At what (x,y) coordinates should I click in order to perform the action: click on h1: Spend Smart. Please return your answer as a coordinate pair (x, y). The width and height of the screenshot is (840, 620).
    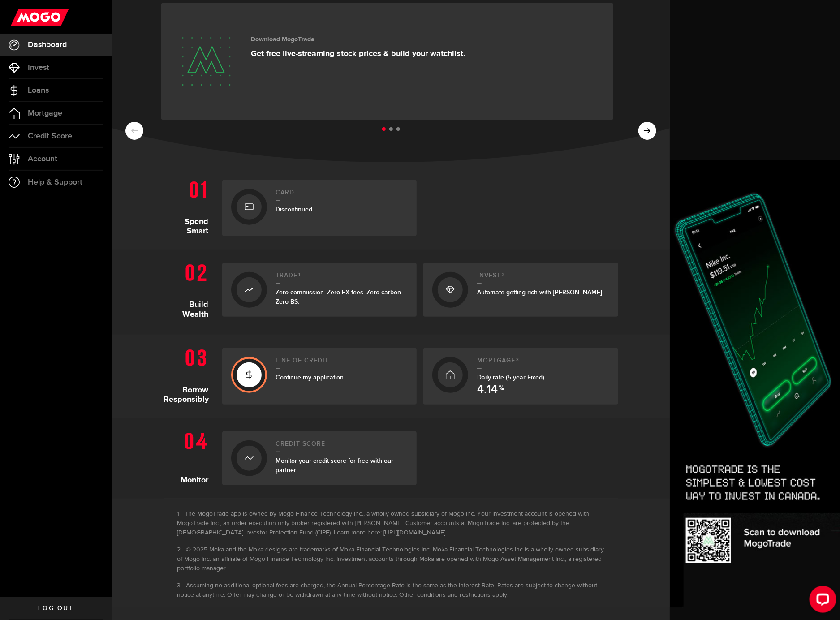
    Looking at the image, I should click on (189, 206).